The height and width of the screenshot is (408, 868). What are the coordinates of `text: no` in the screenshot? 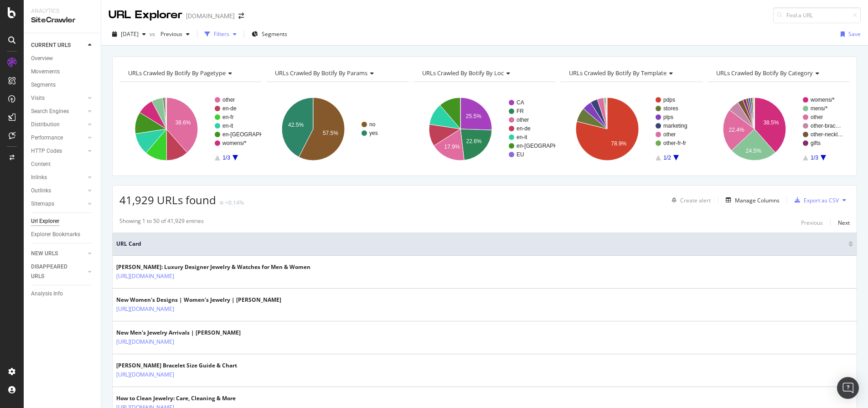 It's located at (372, 124).